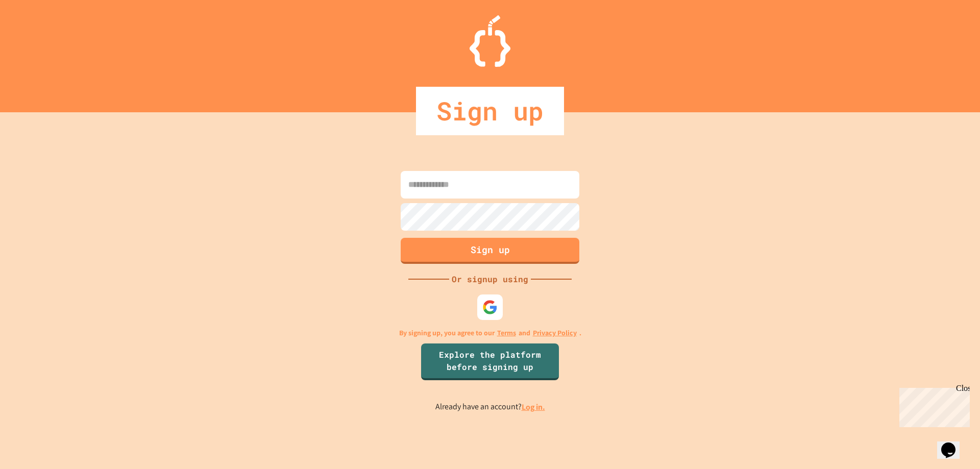 This screenshot has width=980, height=469. What do you see at coordinates (555, 333) in the screenshot?
I see `a: Privacy Policy` at bounding box center [555, 333].